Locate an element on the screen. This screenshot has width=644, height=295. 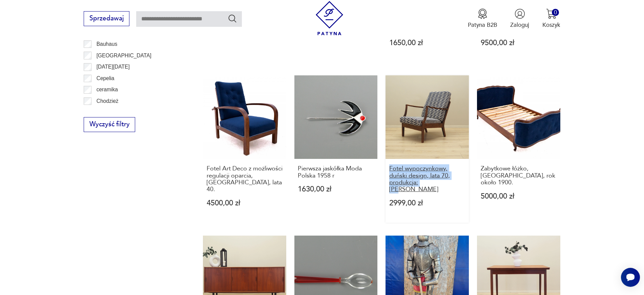
p: Zaloguj is located at coordinates (520, 25).